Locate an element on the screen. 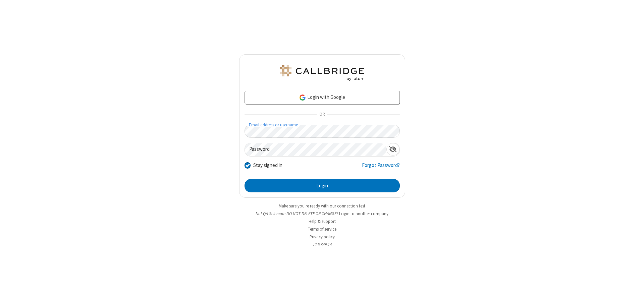 The image size is (644, 307). li: v2.6.349.14 is located at coordinates (322, 245).